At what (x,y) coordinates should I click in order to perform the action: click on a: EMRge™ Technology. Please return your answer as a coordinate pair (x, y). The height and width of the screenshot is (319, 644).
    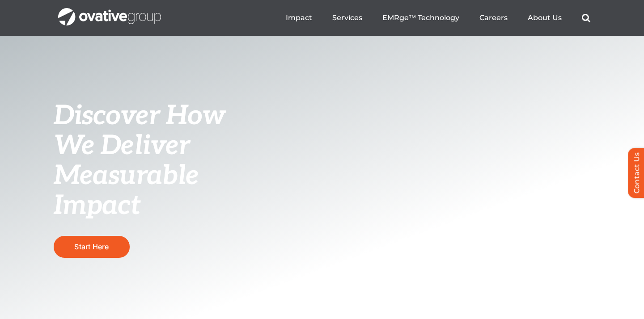
    Looking at the image, I should click on (421, 18).